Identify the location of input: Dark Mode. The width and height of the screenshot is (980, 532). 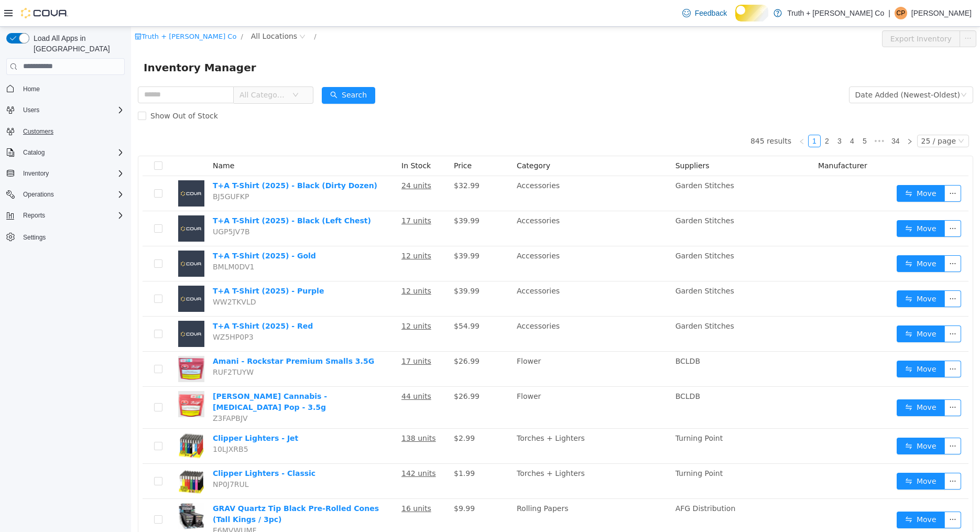
(752, 13).